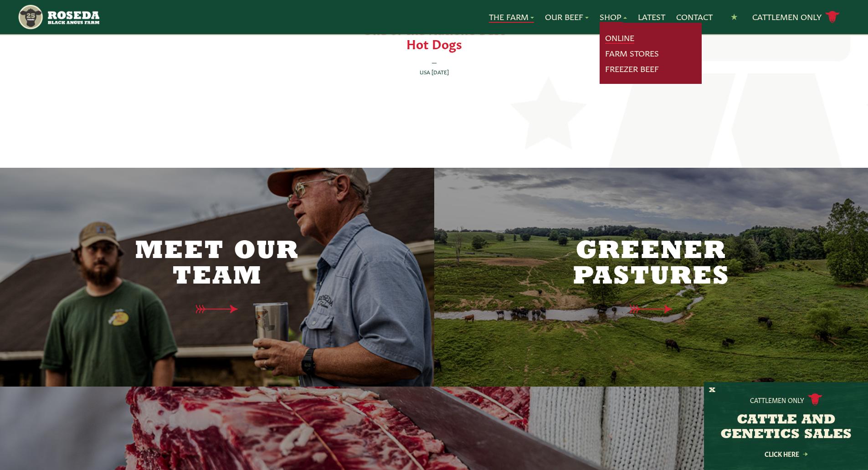 Image resolution: width=868 pixels, height=470 pixels. Describe the element at coordinates (632, 69) in the screenshot. I see `a: Freezer Beef` at that location.